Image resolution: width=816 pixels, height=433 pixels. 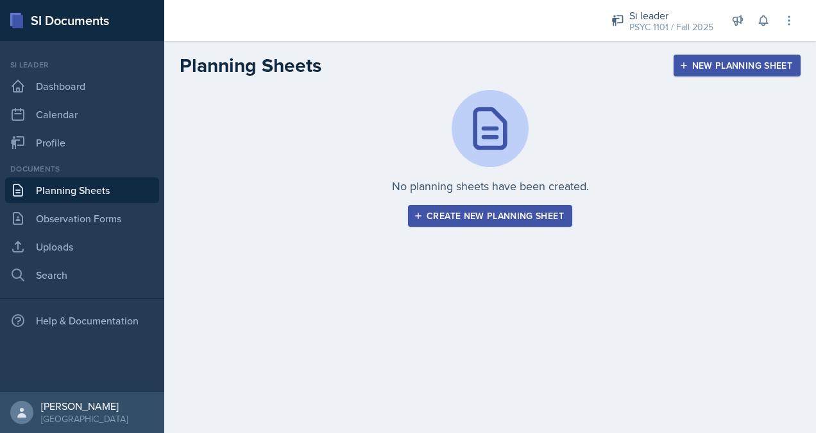 I want to click on div: Help & Documentation, so click(x=82, y=320).